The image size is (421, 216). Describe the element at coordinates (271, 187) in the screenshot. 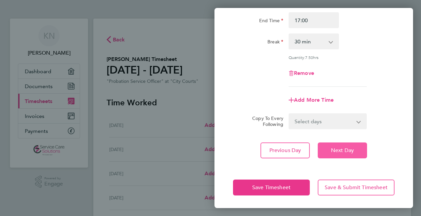

I see `span: Save Timesheet` at that location.